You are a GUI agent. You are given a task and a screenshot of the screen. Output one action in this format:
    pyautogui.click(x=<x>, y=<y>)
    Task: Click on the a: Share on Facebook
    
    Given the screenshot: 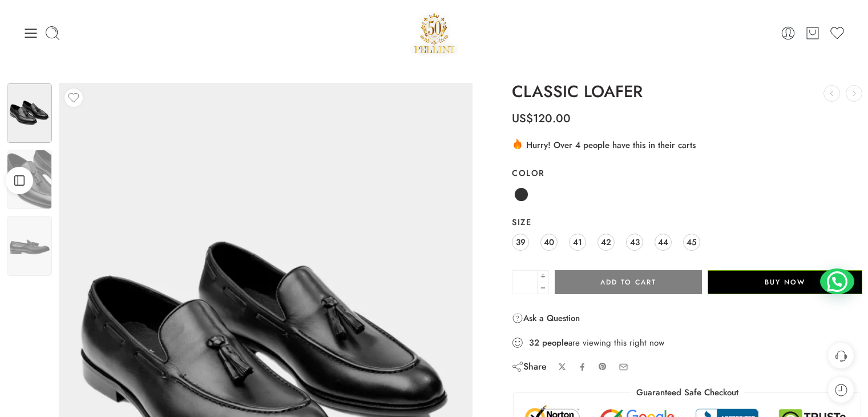 What is the action you would take?
    pyautogui.click(x=582, y=366)
    